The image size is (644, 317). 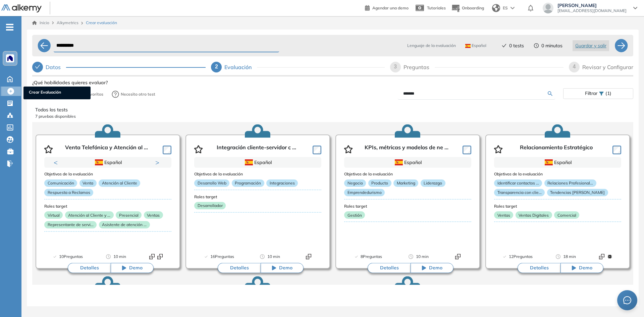 What do you see at coordinates (552, 46) in the screenshot?
I see `span: 0 minutos` at bounding box center [552, 46].